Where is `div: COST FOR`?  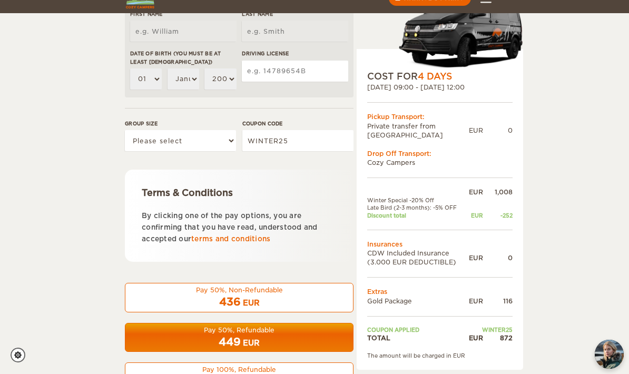 div: COST FOR is located at coordinates (440, 76).